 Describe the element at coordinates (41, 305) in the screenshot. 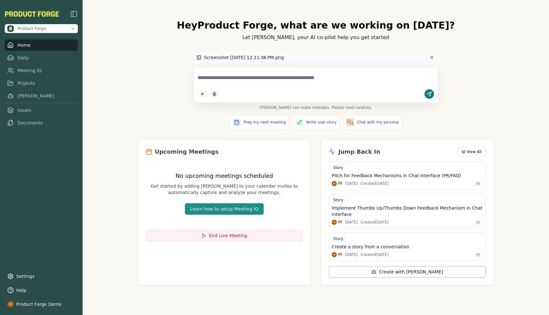

I see `button: Product Forge Demo` at that location.